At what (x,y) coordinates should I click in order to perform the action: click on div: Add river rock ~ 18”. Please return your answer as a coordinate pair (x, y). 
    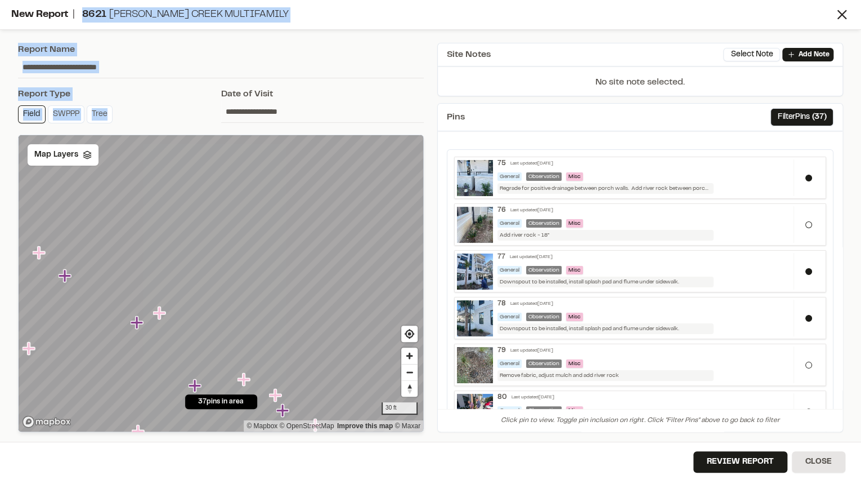
    Looking at the image, I should click on (606, 235).